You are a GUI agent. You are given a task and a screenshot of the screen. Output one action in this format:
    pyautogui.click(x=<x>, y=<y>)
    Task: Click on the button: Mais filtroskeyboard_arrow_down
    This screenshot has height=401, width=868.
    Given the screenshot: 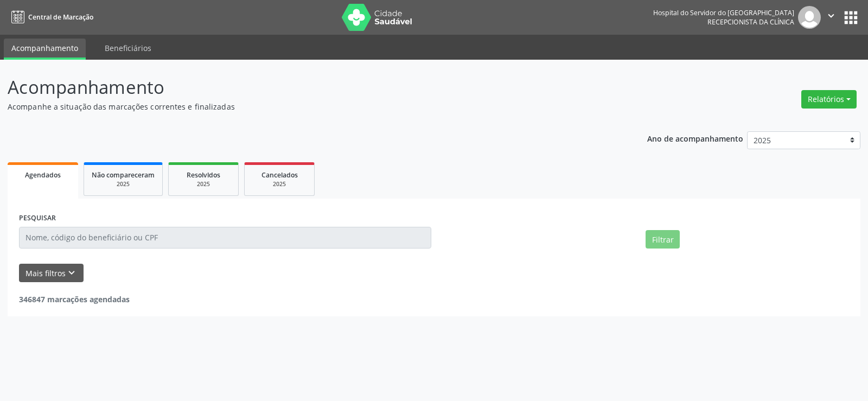 What is the action you would take?
    pyautogui.click(x=51, y=273)
    